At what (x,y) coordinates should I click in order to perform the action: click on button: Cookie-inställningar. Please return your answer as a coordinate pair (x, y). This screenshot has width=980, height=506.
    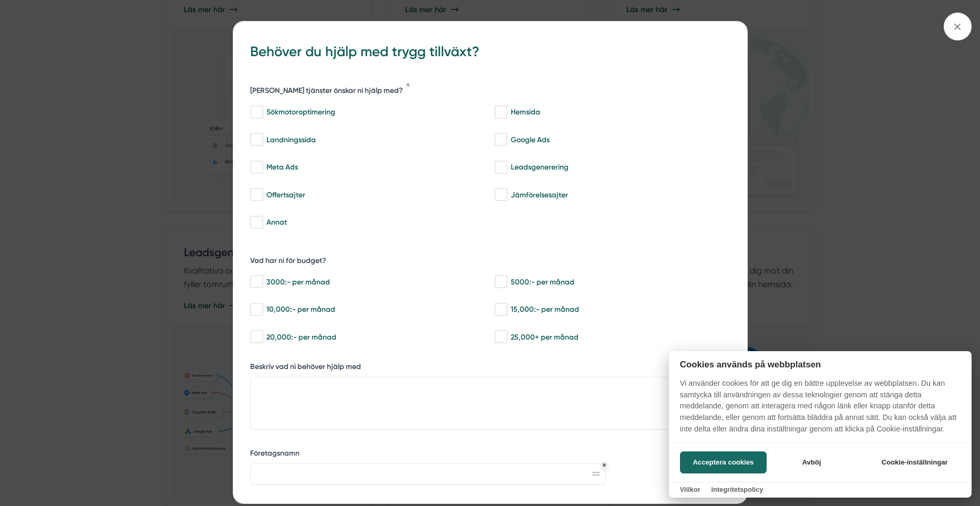
    Looking at the image, I should click on (914, 462).